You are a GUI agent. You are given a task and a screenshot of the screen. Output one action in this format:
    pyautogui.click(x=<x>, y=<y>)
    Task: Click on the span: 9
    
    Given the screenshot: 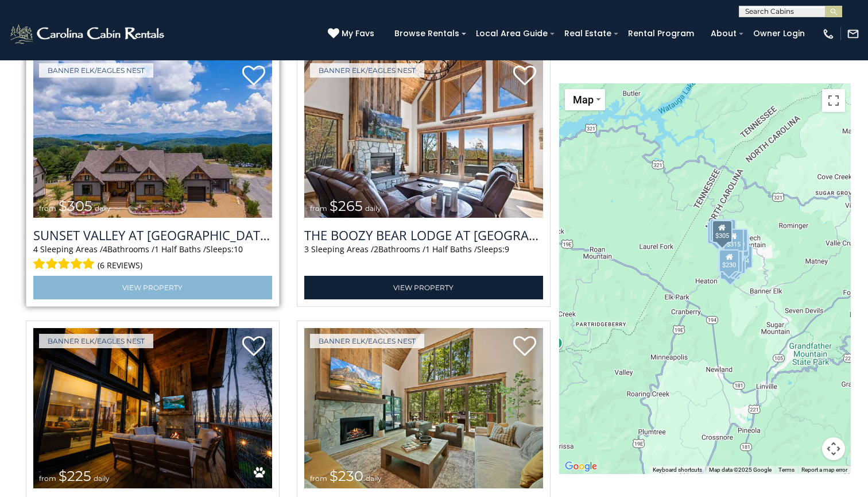 What is the action you would take?
    pyautogui.click(x=507, y=248)
    